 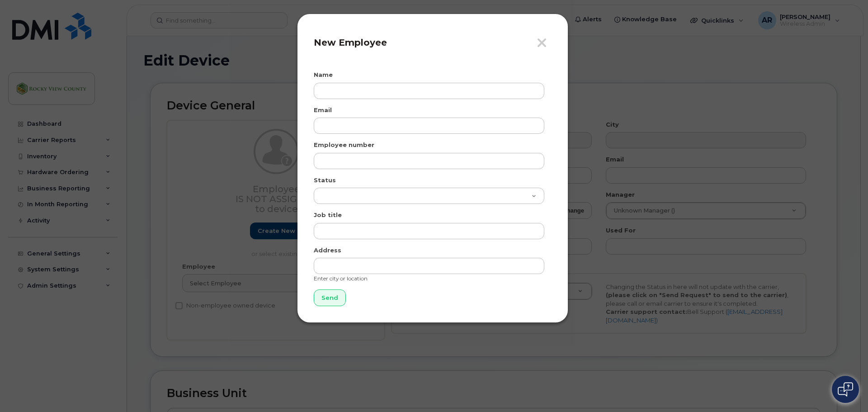 What do you see at coordinates (344, 145) in the screenshot?
I see `label: Employee number` at bounding box center [344, 145].